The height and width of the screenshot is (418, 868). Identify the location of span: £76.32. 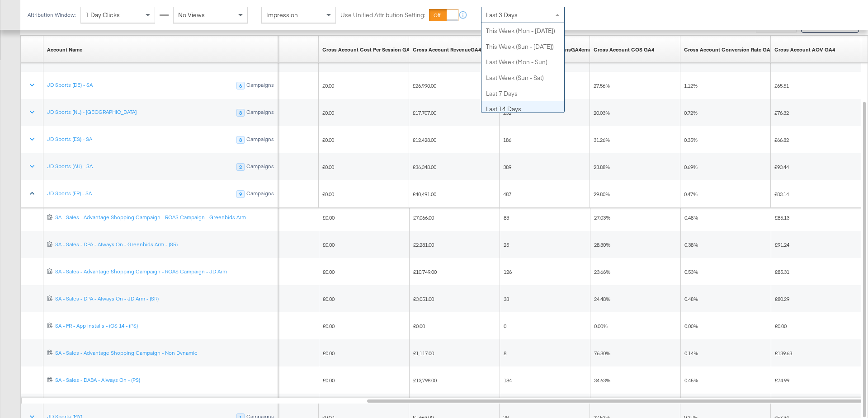
(781, 112).